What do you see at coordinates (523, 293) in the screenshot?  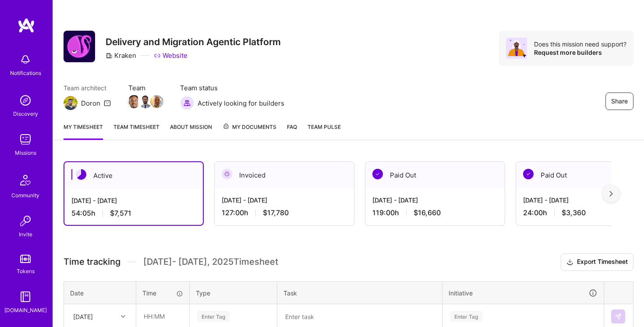 I see `div: Initiative` at bounding box center [523, 293].